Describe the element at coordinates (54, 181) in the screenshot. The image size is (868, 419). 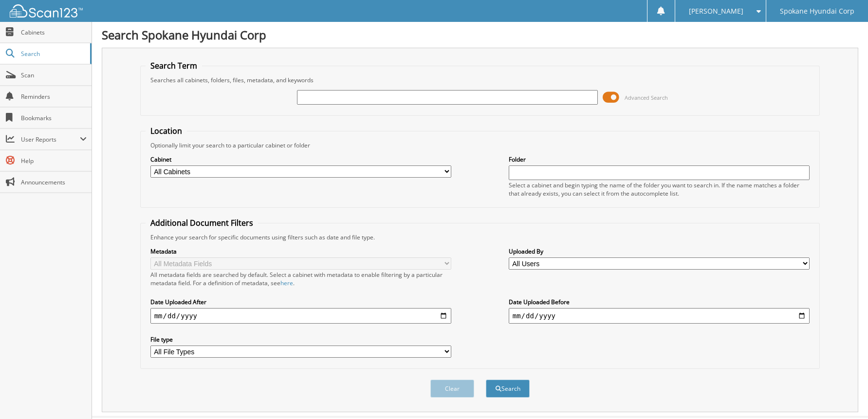
I see `span: Announcements` at that location.